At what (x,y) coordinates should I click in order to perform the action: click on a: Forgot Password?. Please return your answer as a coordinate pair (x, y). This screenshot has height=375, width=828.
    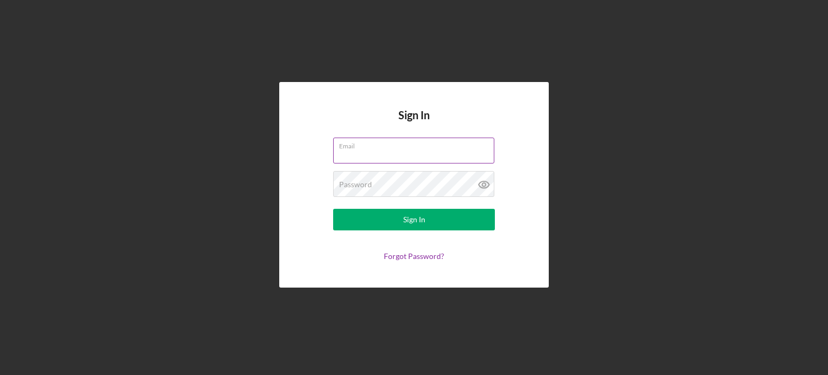
    Looking at the image, I should click on (414, 255).